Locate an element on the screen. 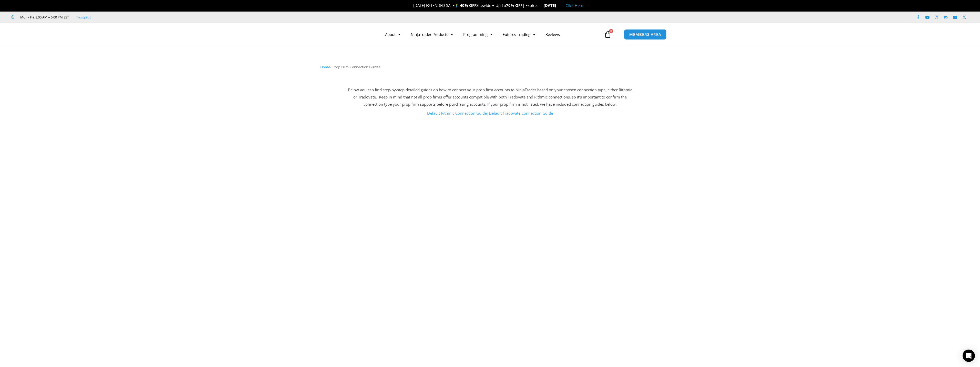 The width and height of the screenshot is (980, 367). a: Trustpilot is located at coordinates (83, 17).